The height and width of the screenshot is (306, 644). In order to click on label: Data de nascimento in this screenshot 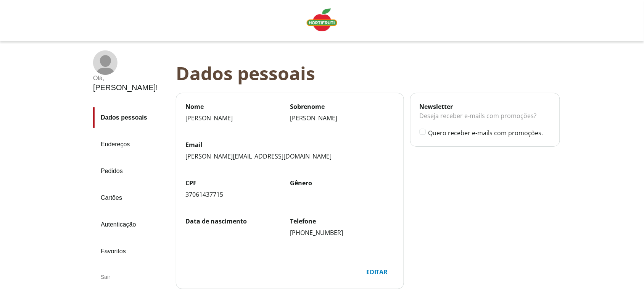, I will do `click(238, 221)`.